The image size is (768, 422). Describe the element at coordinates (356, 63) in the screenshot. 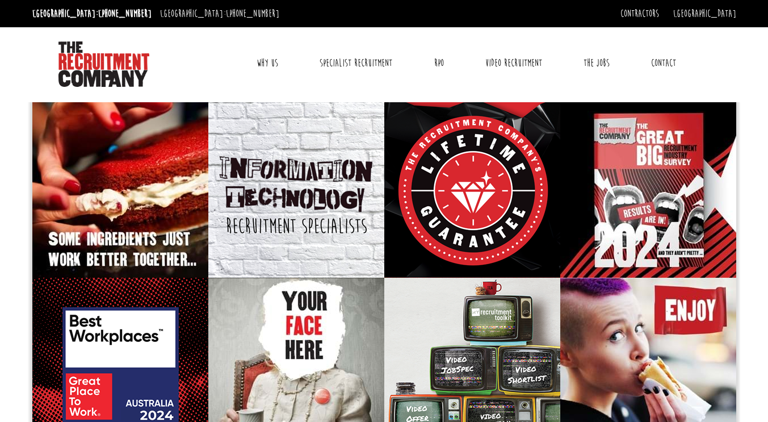

I see `a: Specialist Recruitment` at that location.